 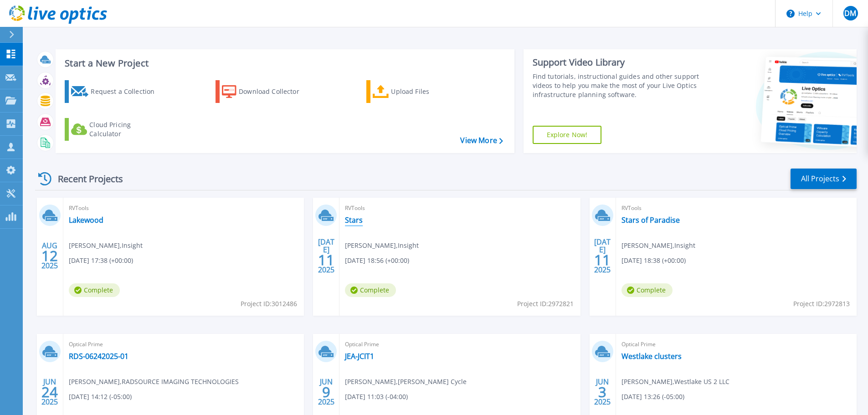 I want to click on a: Stars of Paradise, so click(x=651, y=220).